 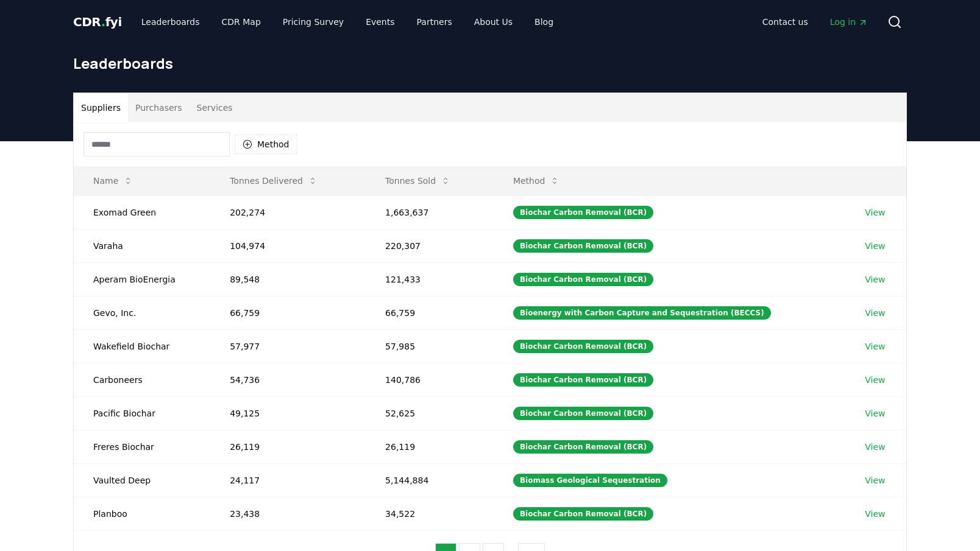 I want to click on a: Blog, so click(x=544, y=22).